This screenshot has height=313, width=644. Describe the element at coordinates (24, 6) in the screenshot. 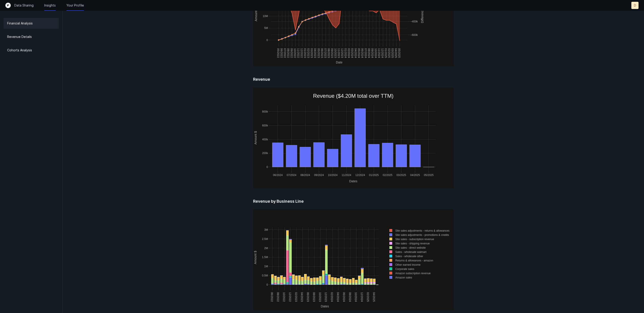

I see `a: Data Sharing` at that location.